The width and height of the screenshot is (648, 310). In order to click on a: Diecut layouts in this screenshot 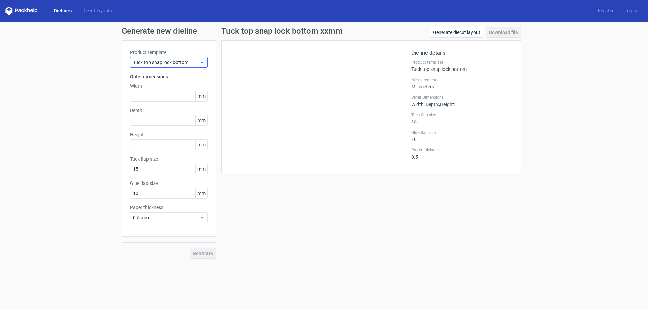, I will do `click(97, 11)`.